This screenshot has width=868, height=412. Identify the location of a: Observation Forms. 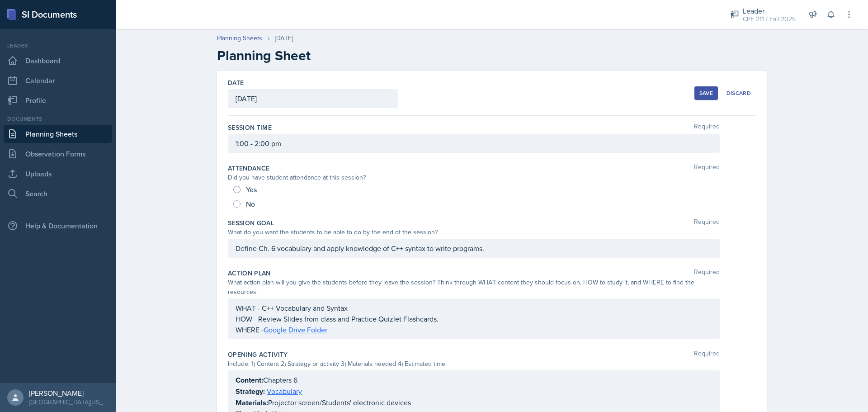
(58, 154).